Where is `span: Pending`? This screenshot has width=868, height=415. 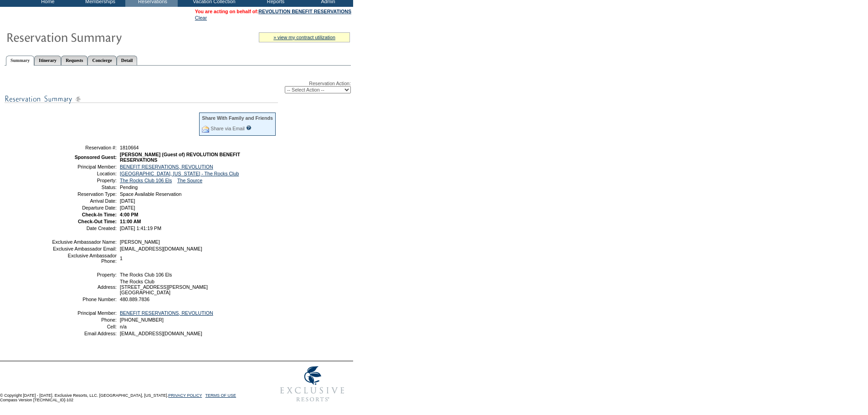 span: Pending is located at coordinates (129, 187).